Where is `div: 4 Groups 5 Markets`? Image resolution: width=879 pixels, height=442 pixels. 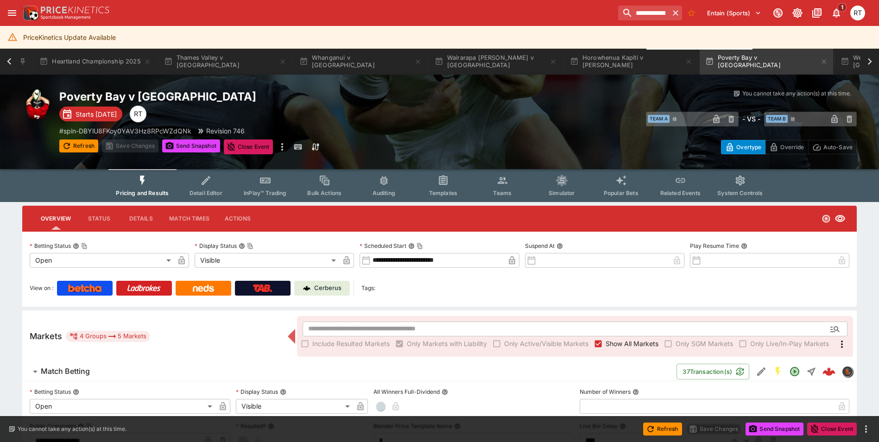
div: 4 Groups 5 Markets is located at coordinates (108, 337).